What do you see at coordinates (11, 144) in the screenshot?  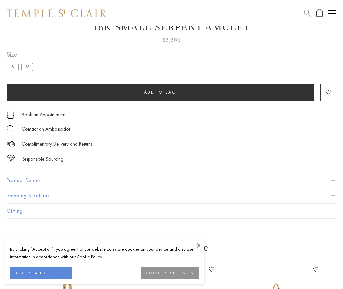 I see `img: icon_delivery.svg` at bounding box center [11, 144].